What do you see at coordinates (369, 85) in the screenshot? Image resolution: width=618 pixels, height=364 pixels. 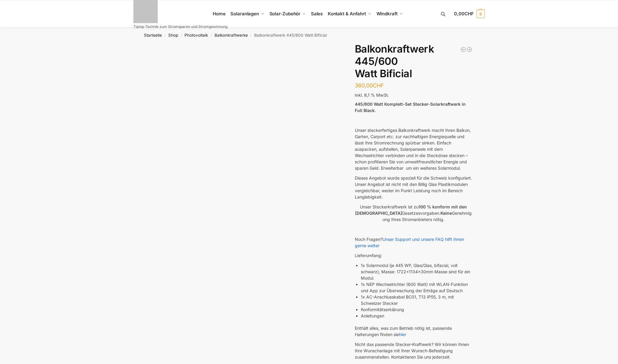 I see `bdi: 360,00` at bounding box center [369, 85].